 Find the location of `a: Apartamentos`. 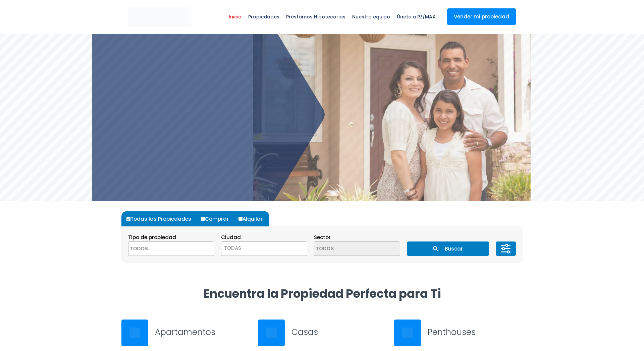

a: Apartamentos is located at coordinates (185, 333).